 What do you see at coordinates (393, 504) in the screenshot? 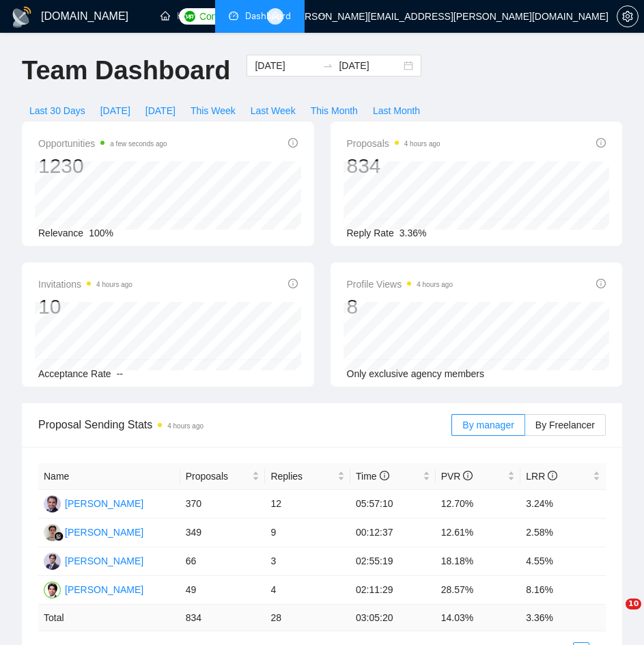
I see `td: 05:57:10` at bounding box center [393, 504].